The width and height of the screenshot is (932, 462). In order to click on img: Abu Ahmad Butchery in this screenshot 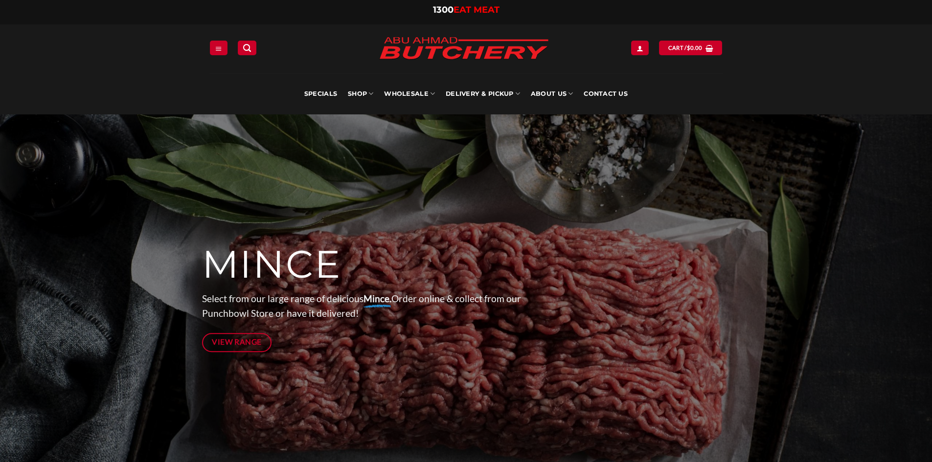, I will do `click(464, 49)`.